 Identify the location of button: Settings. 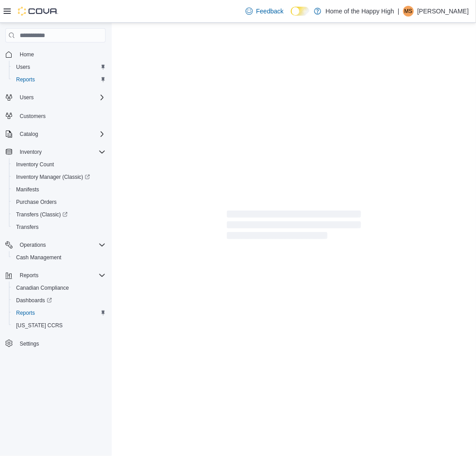
(55, 343).